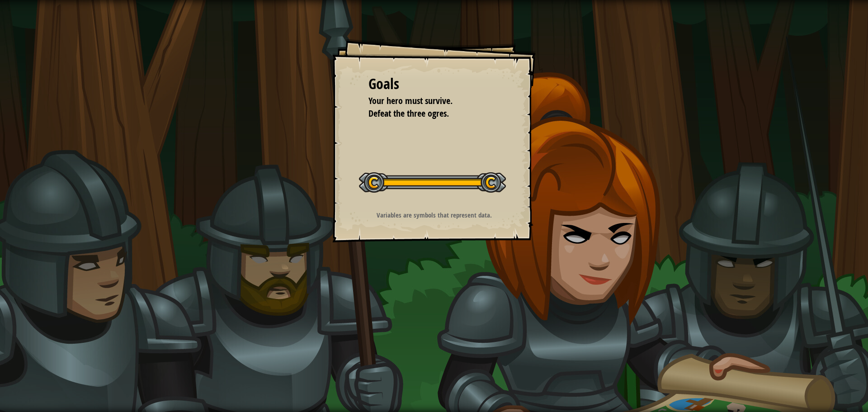 Image resolution: width=868 pixels, height=412 pixels. What do you see at coordinates (411, 101) in the screenshot?
I see `span: Your hero must survive.` at bounding box center [411, 101].